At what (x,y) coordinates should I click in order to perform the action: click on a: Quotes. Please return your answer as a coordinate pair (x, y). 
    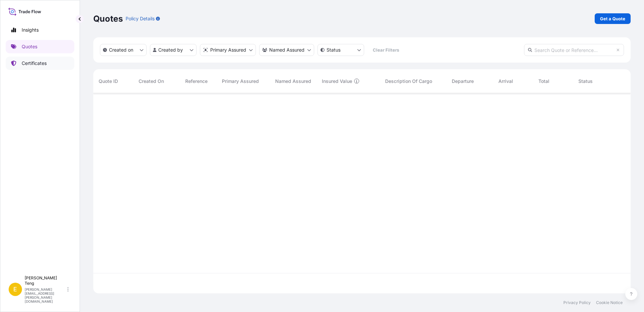
    Looking at the image, I should click on (40, 47).